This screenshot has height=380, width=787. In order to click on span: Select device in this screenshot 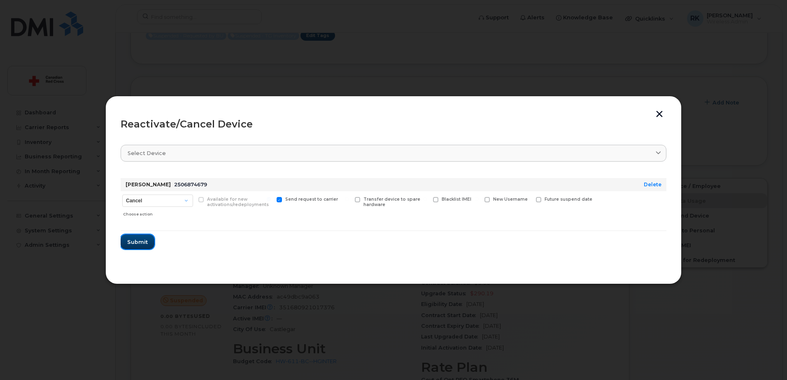, I will do `click(146, 153)`.